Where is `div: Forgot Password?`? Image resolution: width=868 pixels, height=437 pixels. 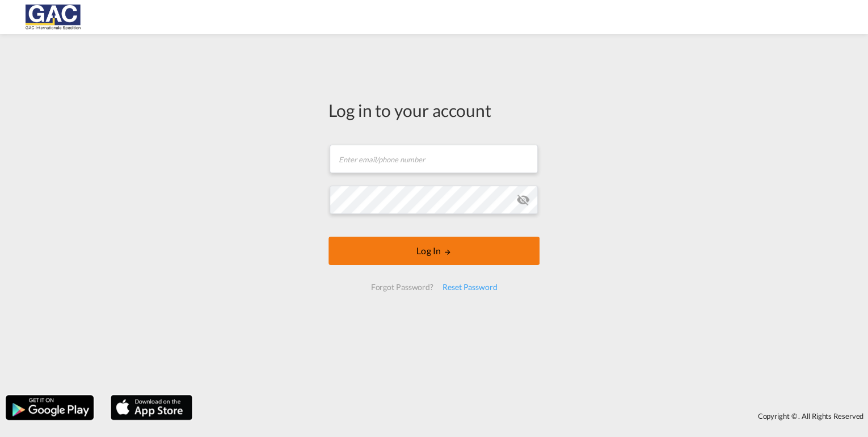
div: Forgot Password? is located at coordinates (402, 288).